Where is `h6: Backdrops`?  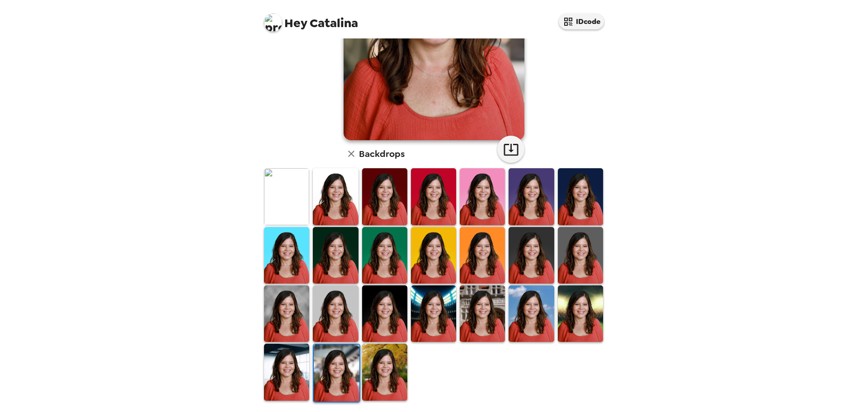 h6: Backdrops is located at coordinates (382, 154).